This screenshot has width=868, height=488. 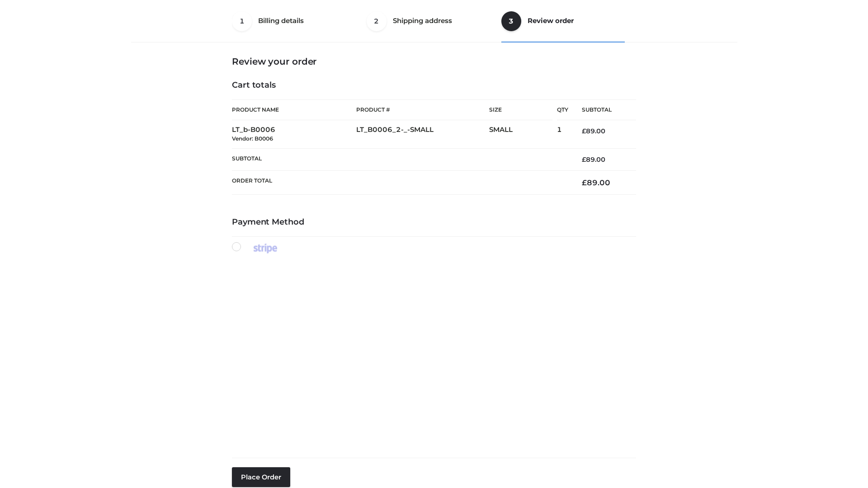 What do you see at coordinates (252, 138) in the screenshot?
I see `small: Vendor: B0006` at bounding box center [252, 138].